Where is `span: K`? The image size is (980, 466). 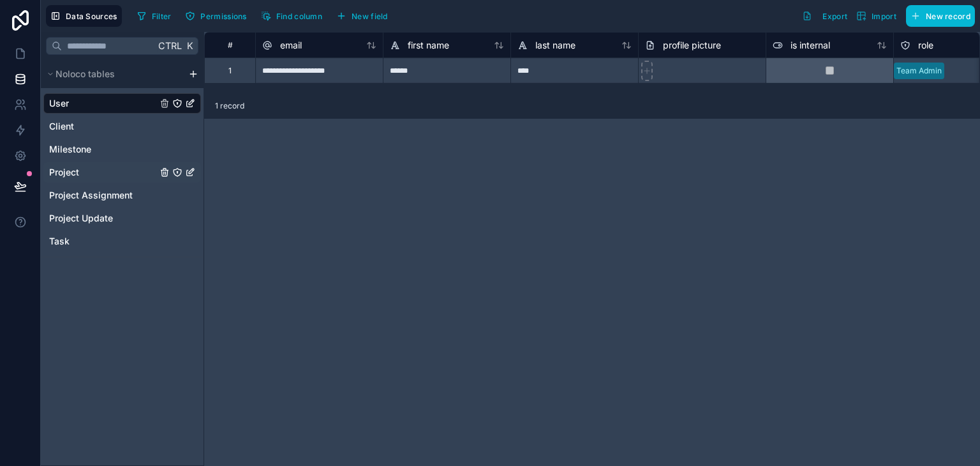
span: K is located at coordinates (189, 46).